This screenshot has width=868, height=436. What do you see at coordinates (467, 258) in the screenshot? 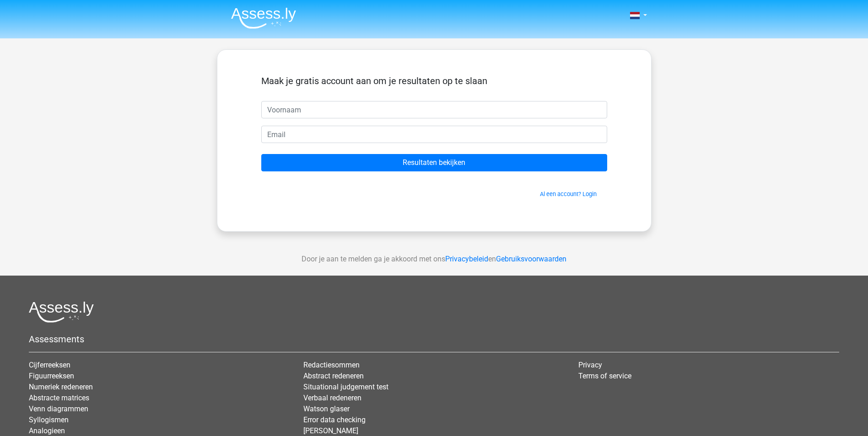
I see `a: Privacybeleid` at bounding box center [467, 258].